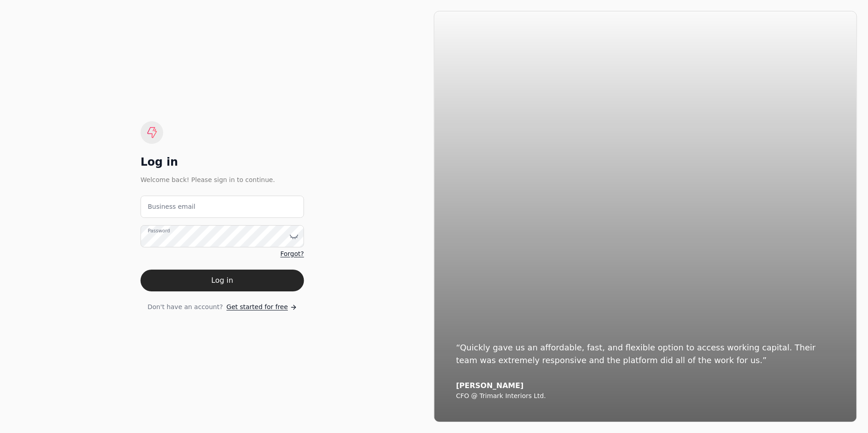 The height and width of the screenshot is (433, 868). Describe the element at coordinates (222, 162) in the screenshot. I see `div: Log in` at that location.